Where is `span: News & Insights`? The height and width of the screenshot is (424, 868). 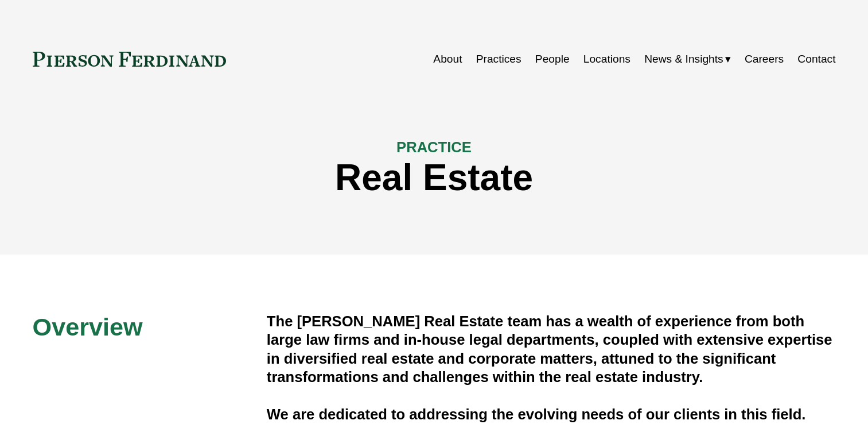
span: News & Insights is located at coordinates (684, 59).